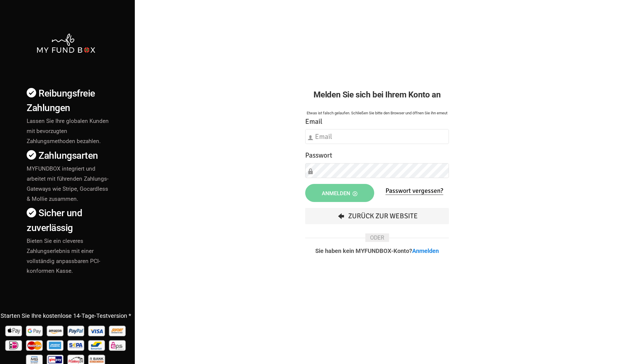 The image size is (640, 364). What do you see at coordinates (76, 331) in the screenshot?
I see `img: Paypal` at bounding box center [76, 331].